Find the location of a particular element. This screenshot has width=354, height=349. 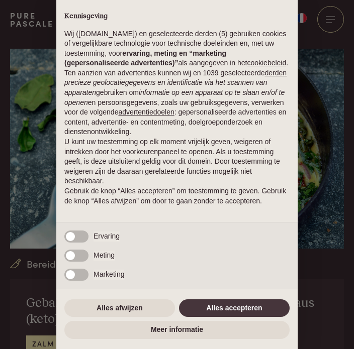

a: cookiebeleid is located at coordinates (266, 63).